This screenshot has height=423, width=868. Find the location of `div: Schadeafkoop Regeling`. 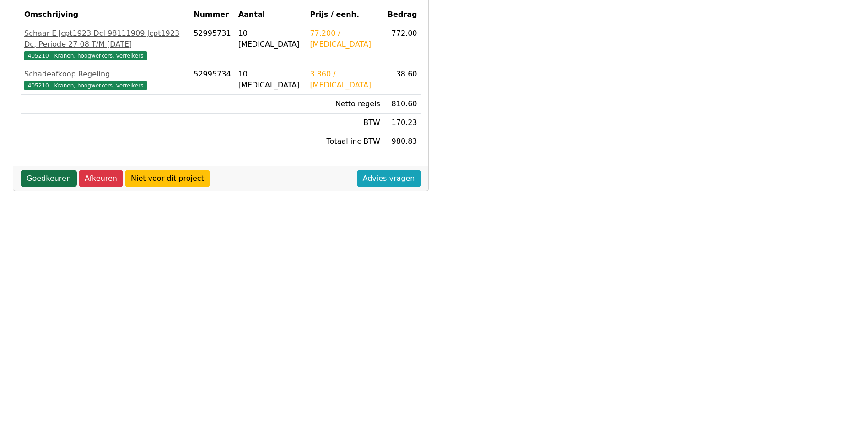

div: Schadeafkoop Regeling is located at coordinates (105, 74).